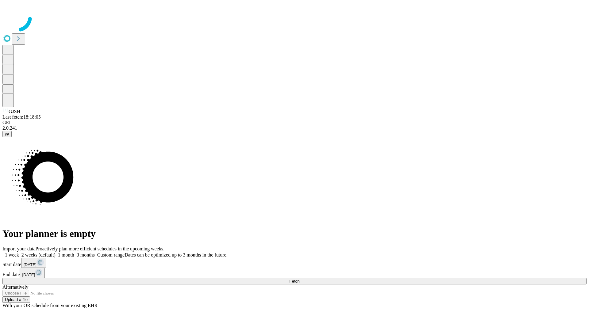  Describe the element at coordinates (295, 273) in the screenshot. I see `div: End date` at that location.